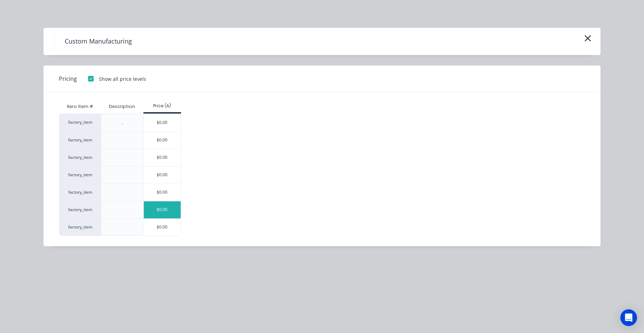 This screenshot has height=333, width=644. Describe the element at coordinates (122, 107) in the screenshot. I see `div: Description` at that location.